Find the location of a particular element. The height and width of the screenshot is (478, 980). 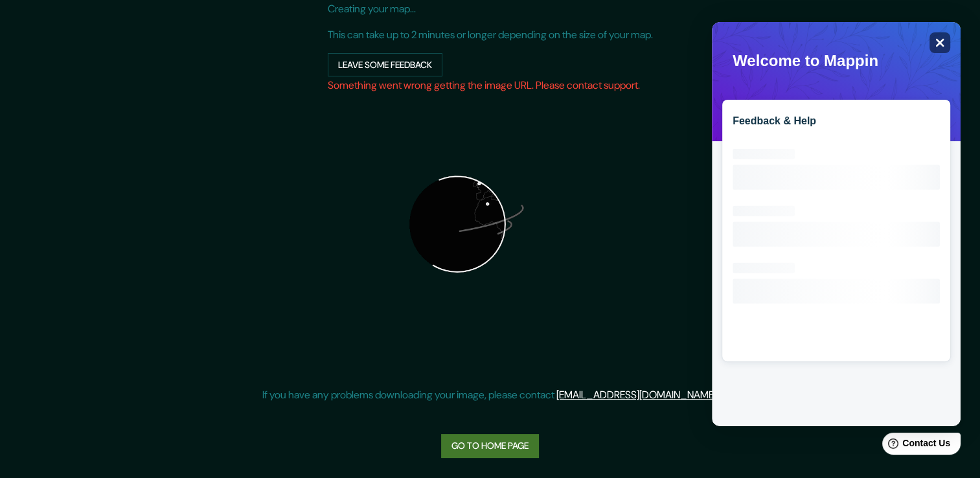

button: Leave some feedback is located at coordinates (385, 65).